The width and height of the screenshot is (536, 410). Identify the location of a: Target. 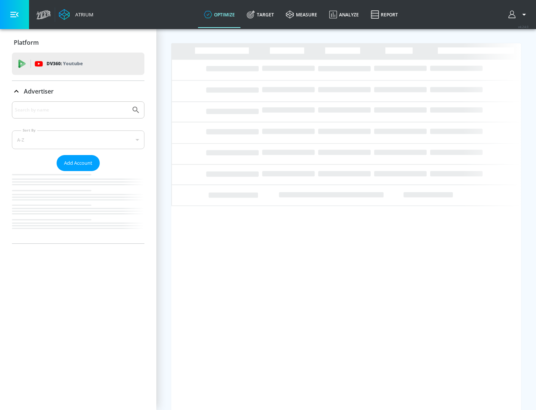
(260, 15).